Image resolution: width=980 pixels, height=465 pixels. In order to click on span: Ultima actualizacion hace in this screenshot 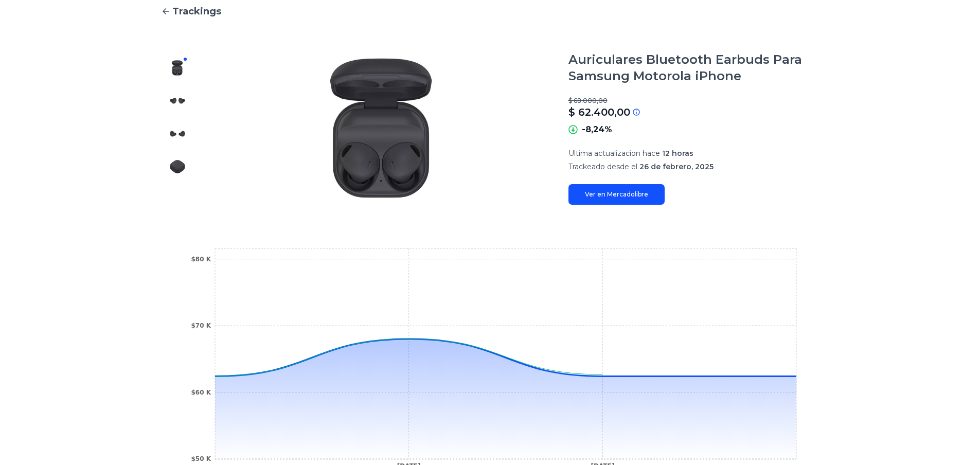, I will do `click(614, 154)`.